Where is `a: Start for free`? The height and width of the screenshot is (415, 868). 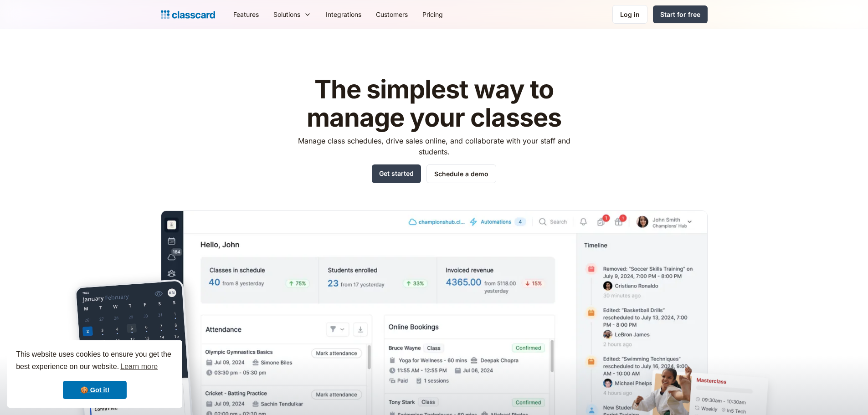
a: Start for free is located at coordinates (680, 14).